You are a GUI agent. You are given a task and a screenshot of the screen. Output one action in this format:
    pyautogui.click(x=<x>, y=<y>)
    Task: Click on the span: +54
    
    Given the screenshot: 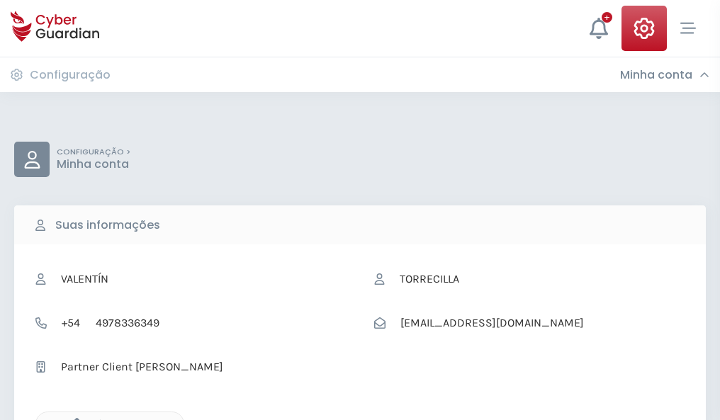 What is the action you would take?
    pyautogui.click(x=71, y=323)
    